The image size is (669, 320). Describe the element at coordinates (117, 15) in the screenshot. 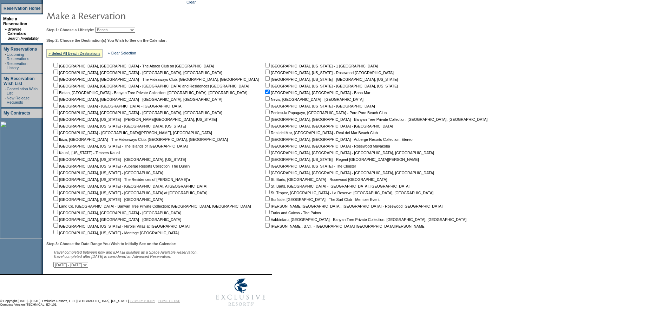

I see `img: pgTtlMakeReservation.gif` at that location.